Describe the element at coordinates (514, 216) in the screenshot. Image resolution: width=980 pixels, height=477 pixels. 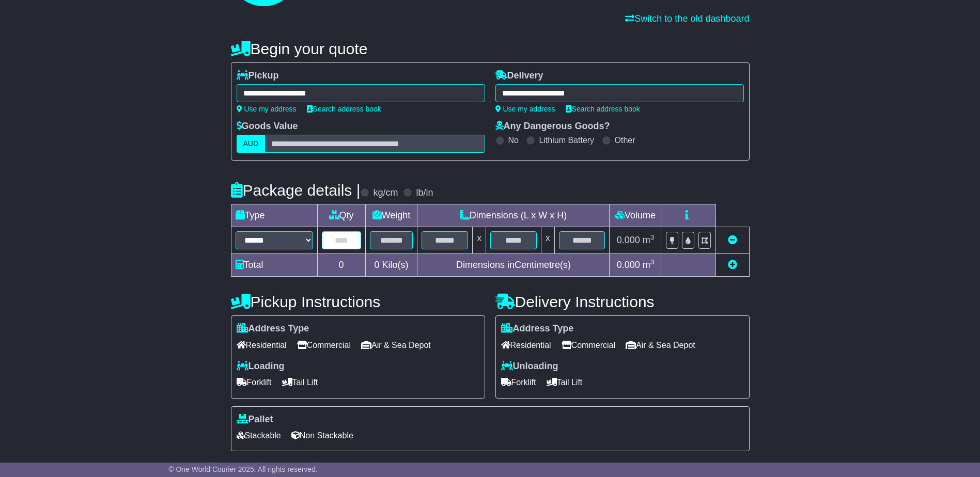
I see `td: Dimensions (L x W x H)` at that location.